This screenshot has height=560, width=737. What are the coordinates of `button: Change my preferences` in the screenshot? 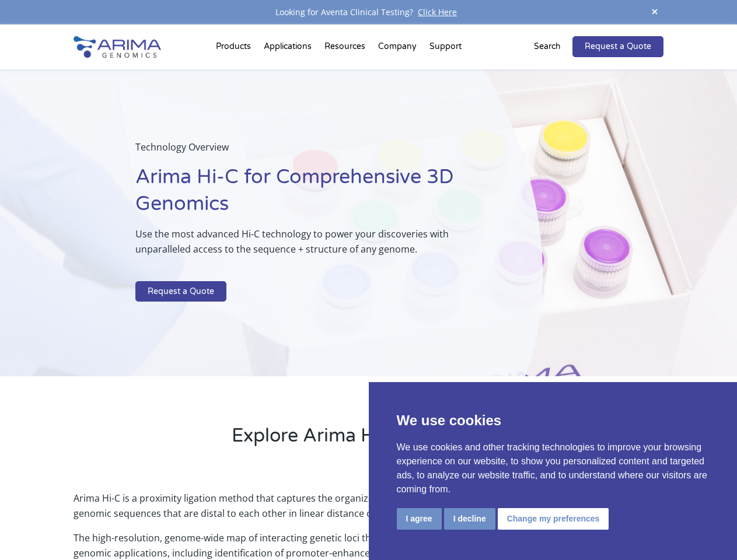 It's located at (553, 518).